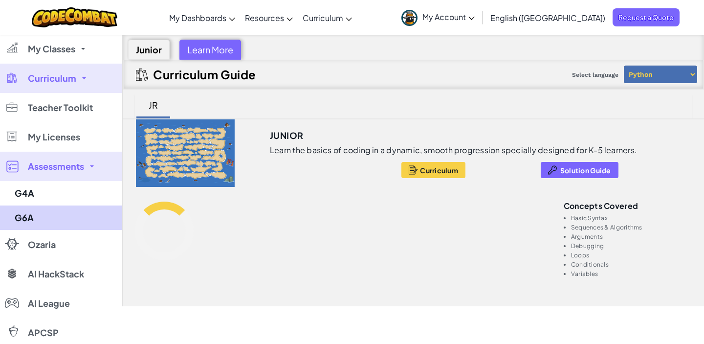 Image resolution: width=704 pixels, height=344 pixels. Describe the element at coordinates (54, 137) in the screenshot. I see `span: My Licenses` at that location.